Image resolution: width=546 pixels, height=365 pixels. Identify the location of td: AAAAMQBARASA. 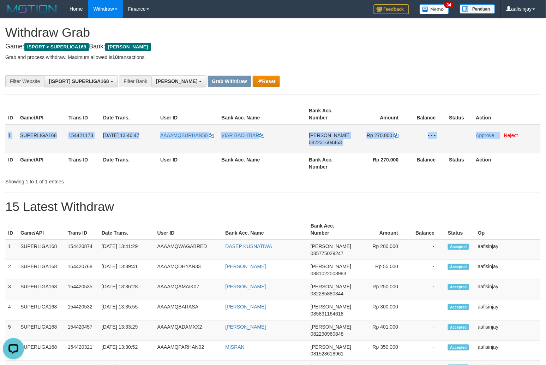
(188, 310).